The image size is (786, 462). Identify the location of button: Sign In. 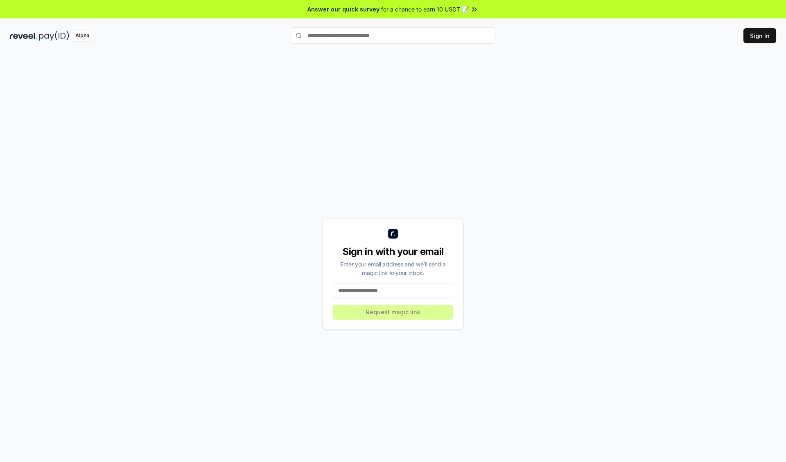
(759, 36).